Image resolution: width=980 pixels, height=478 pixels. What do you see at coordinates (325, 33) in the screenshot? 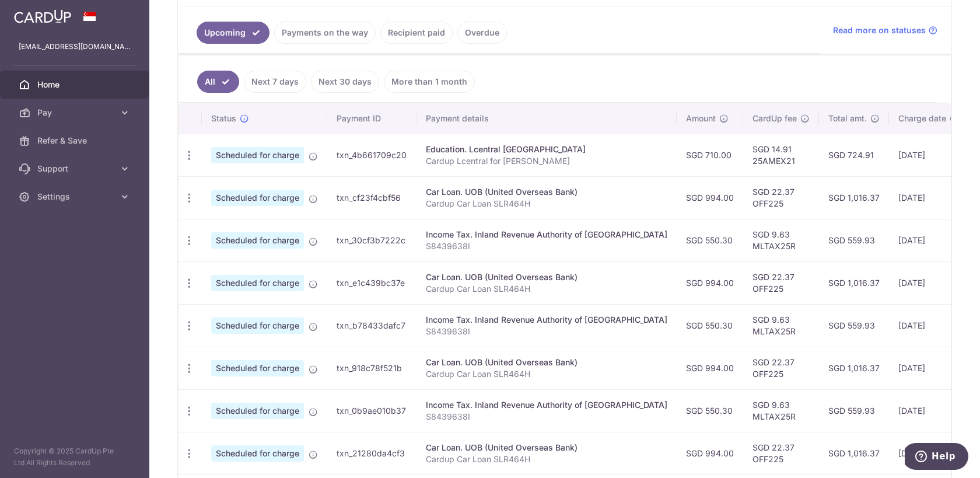
I see `a: Payments on the way` at bounding box center [325, 33].